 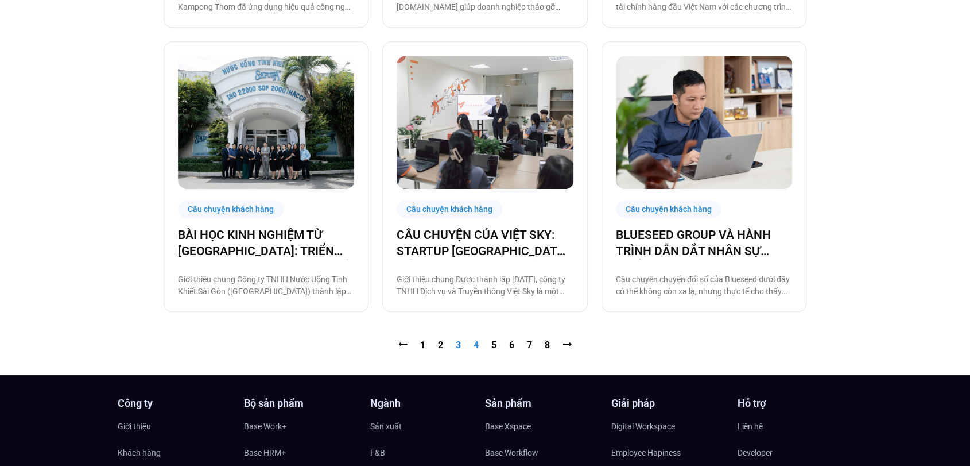 What do you see at coordinates (795, 403) in the screenshot?
I see `h4: Hỗ trợ` at bounding box center [795, 403].